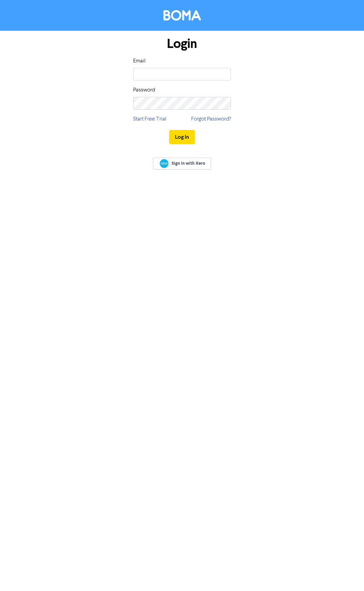 This screenshot has width=364, height=591. I want to click on img: BOMA Logo, so click(182, 15).